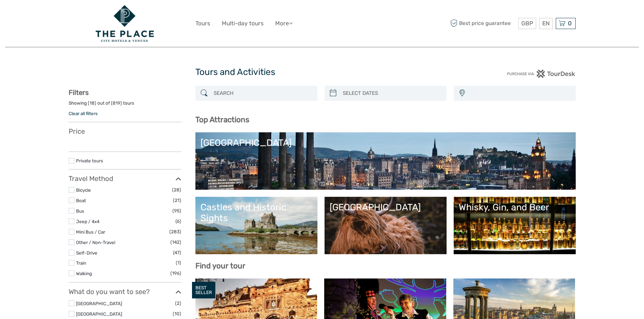 Image resolution: width=644 pixels, height=319 pixels. What do you see at coordinates (91, 232) in the screenshot?
I see `a: Mini Bus / Car` at bounding box center [91, 232].